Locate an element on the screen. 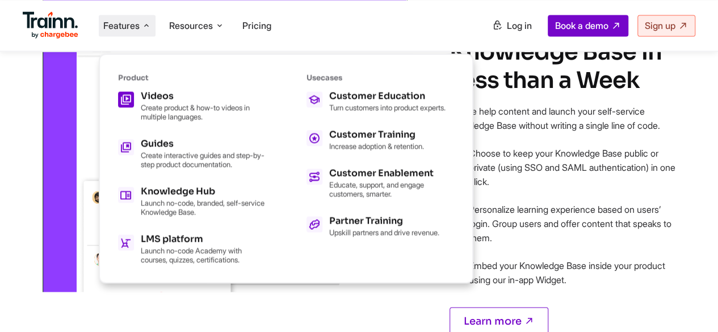  div: Product is located at coordinates (192, 77).